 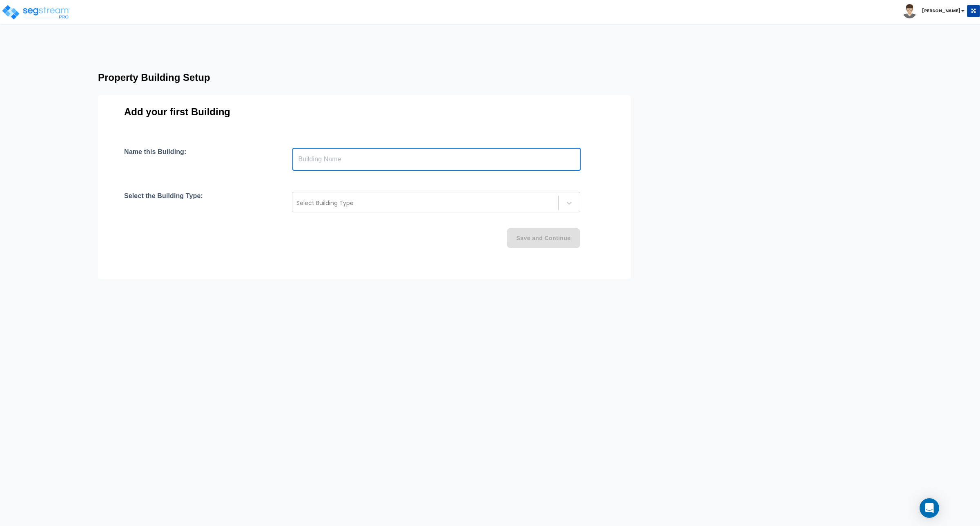 What do you see at coordinates (910, 11) in the screenshot?
I see `img: avatar.png` at bounding box center [910, 11].